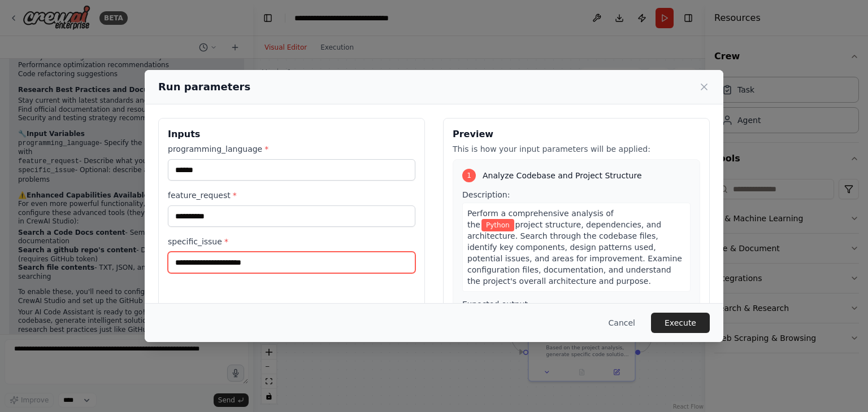  Describe the element at coordinates (204, 87) in the screenshot. I see `h2: Run parameters` at that location.